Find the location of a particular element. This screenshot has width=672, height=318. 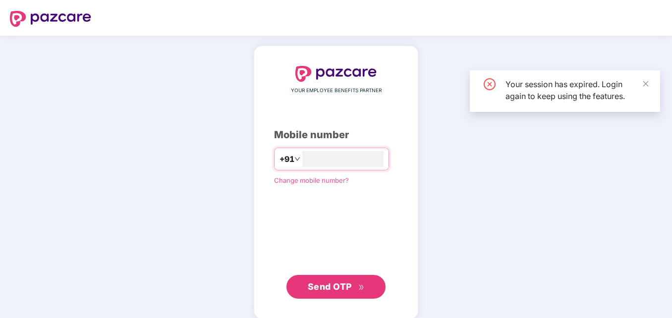

span: close is located at coordinates (646, 84).